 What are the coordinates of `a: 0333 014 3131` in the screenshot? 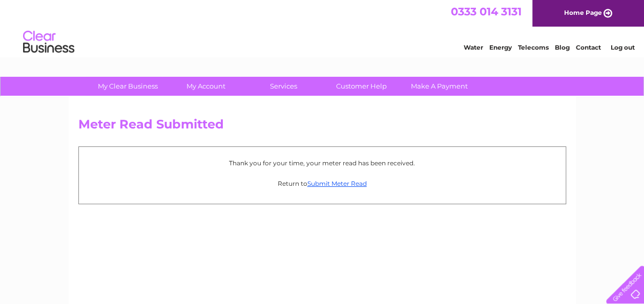 It's located at (486, 12).